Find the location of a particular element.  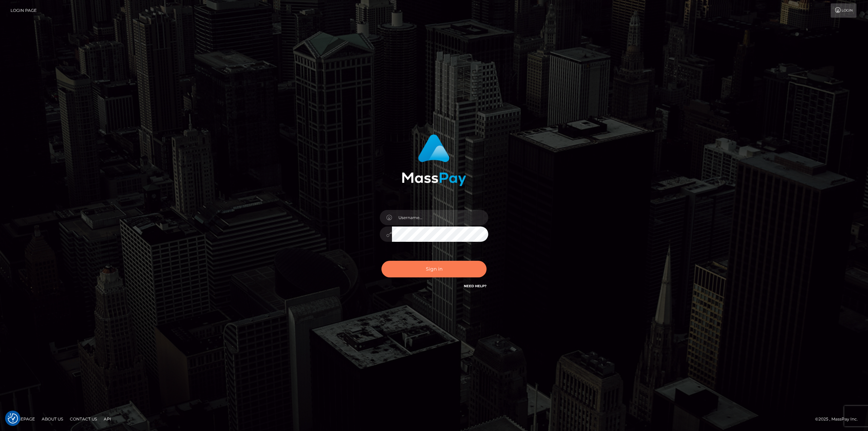

a: API is located at coordinates (108, 419).